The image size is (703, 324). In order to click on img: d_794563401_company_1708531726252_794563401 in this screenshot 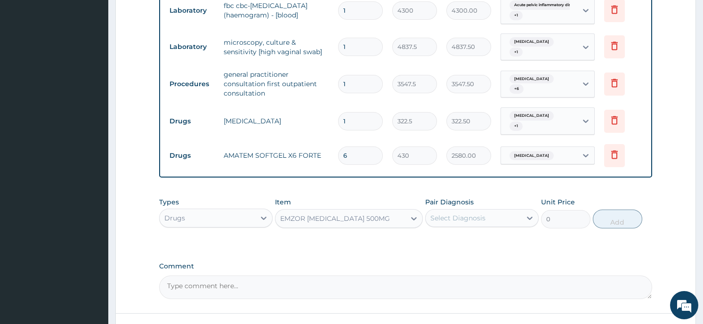, I will do `click(28, 59)`.